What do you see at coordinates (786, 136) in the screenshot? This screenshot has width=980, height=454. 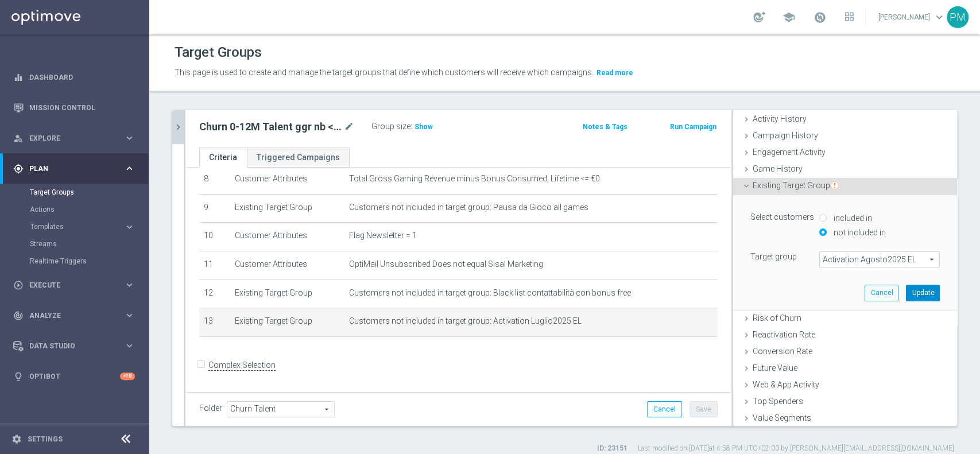 I see `span: Campaign History` at bounding box center [786, 136].